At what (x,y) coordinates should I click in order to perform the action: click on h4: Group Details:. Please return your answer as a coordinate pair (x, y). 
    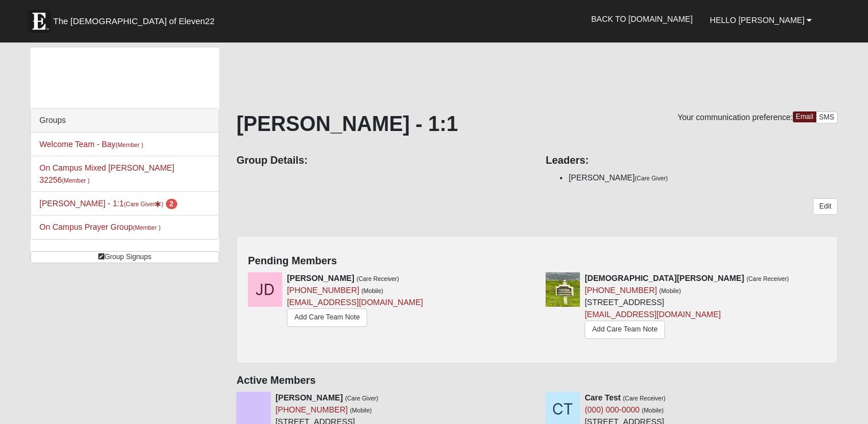
    Looking at the image, I should click on (382, 160).